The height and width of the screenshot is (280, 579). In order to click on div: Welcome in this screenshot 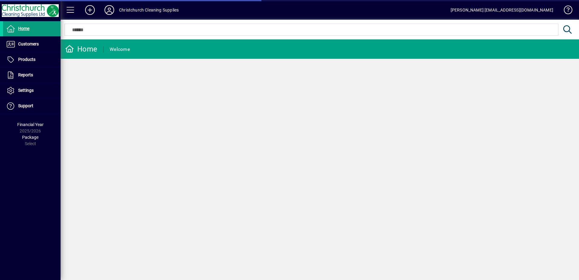, I will do `click(120, 49)`.